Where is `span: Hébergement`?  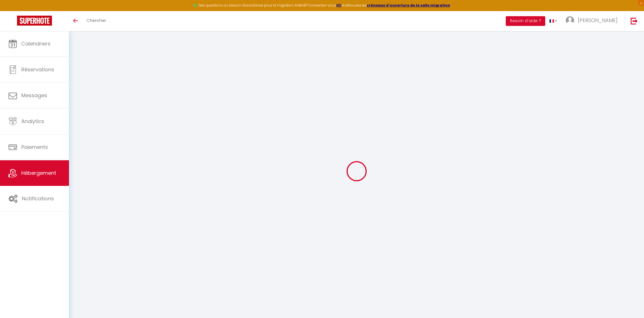 span: Hébergement is located at coordinates (39, 172).